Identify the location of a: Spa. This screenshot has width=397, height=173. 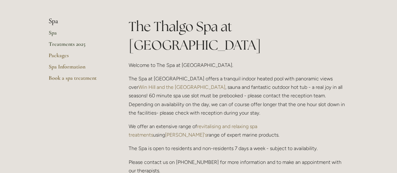
(79, 35).